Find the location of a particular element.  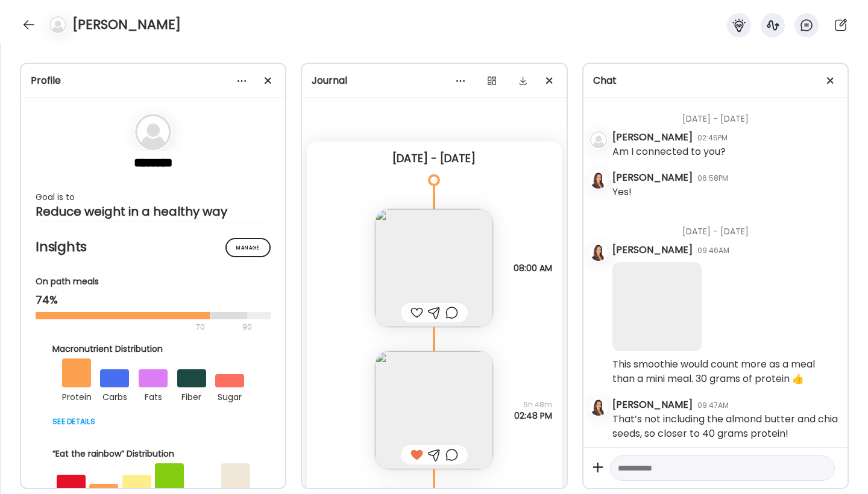

img: images%2F21MIQOuL1iQdPOV9bLjdDySHdXN2%2FwHviVAgxEWJfZkRhuKkB%2FDfMuutPtqEFbUWTm4NbA_240 is located at coordinates (434, 410).